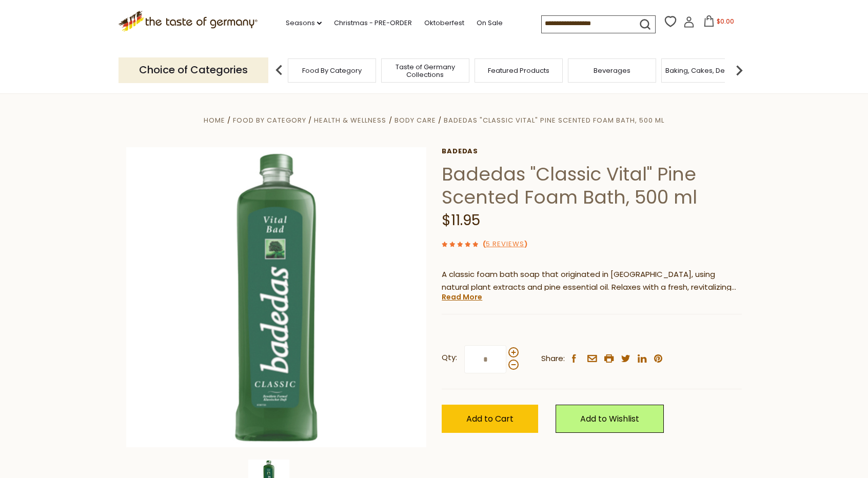 The image size is (868, 478). Describe the element at coordinates (505, 244) in the screenshot. I see `a: 5 Reviews` at that location.